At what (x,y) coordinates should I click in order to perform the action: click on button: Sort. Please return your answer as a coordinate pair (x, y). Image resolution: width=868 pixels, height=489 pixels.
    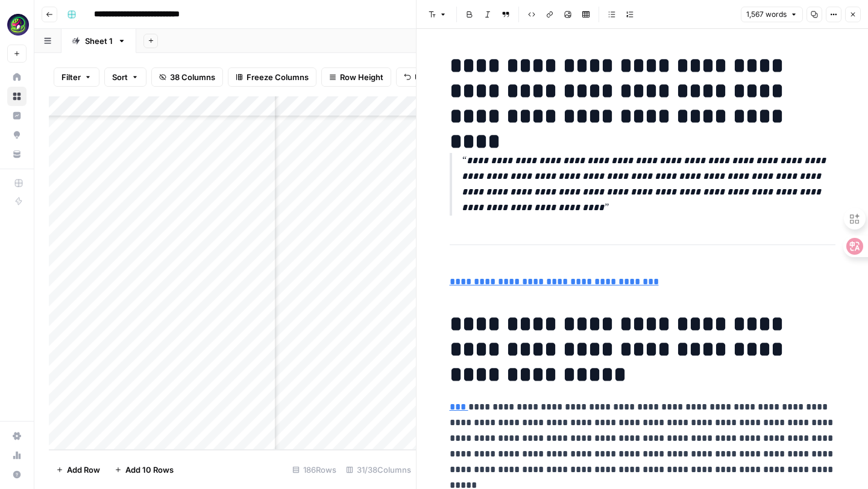
    Looking at the image, I should click on (126, 77).